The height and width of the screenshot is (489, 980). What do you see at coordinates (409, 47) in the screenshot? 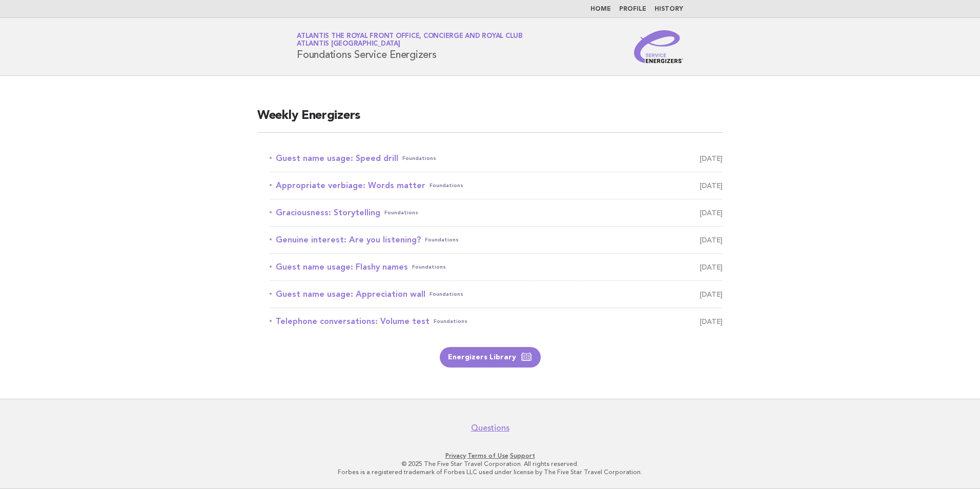
I see `h1: Foundations Service Energizers` at bounding box center [409, 47].